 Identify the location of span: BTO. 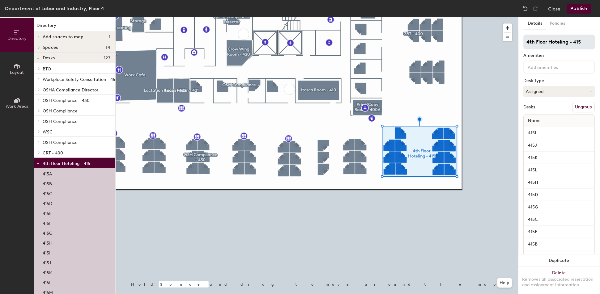
(47, 69).